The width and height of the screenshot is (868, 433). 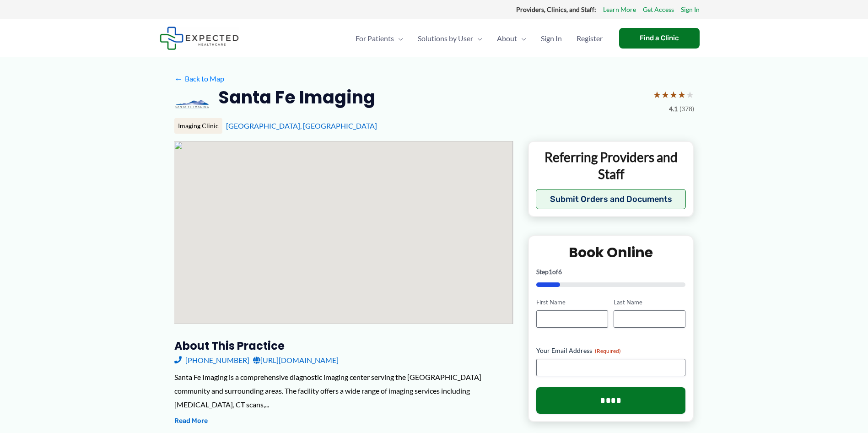 What do you see at coordinates (649, 302) in the screenshot?
I see `label: Last Name` at bounding box center [649, 302].